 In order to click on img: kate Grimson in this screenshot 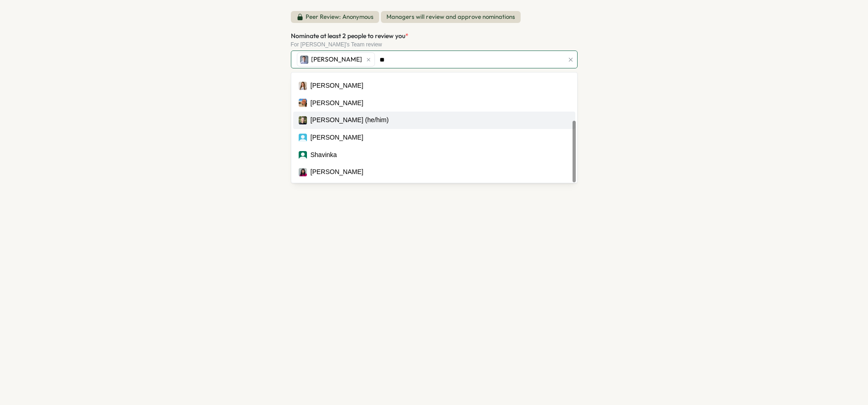, I will do `click(303, 138)`.